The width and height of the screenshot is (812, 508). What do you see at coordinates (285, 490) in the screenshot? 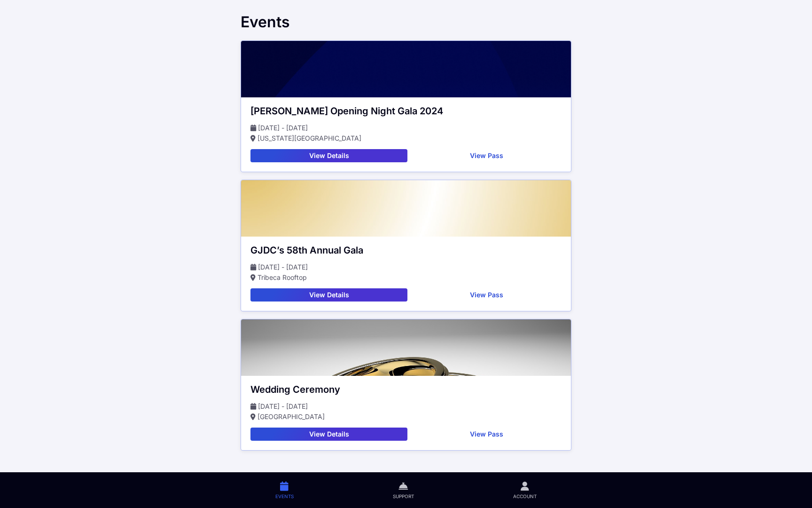
I see `a: Events` at bounding box center [285, 490].